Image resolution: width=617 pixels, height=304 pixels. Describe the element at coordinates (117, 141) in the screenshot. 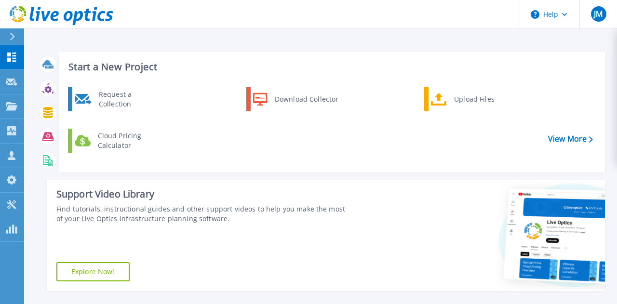

I see `a: Cloud Pricing Calculator` at that location.